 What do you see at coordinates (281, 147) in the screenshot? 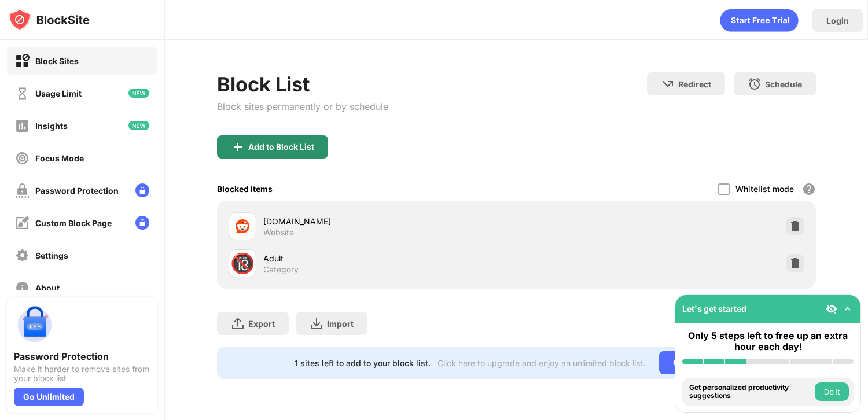
I see `div: Add to Block List` at bounding box center [281, 147].